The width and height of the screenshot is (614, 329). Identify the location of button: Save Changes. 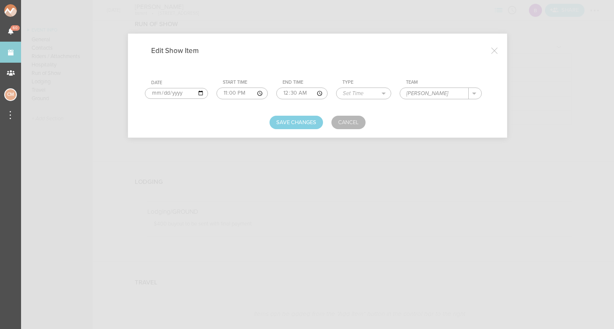
(296, 123).